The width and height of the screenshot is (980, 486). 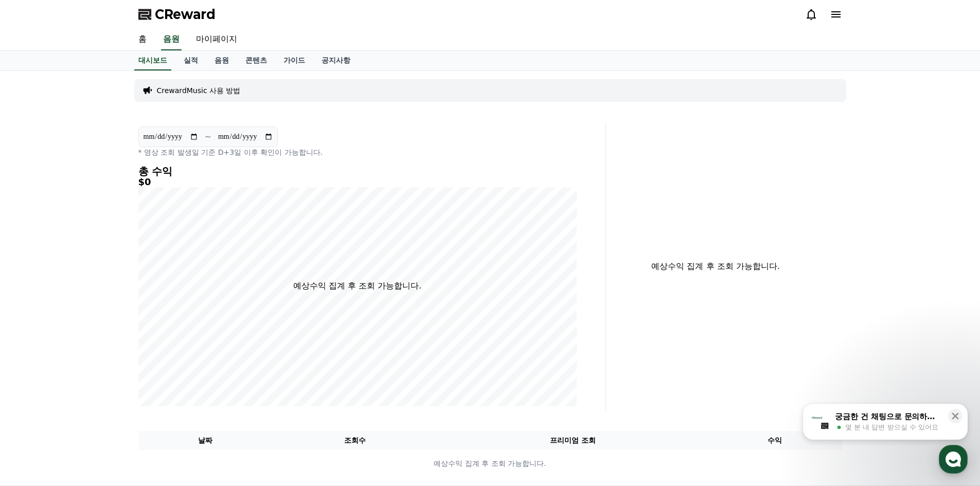 What do you see at coordinates (358, 171) in the screenshot?
I see `h4: 총 수익` at bounding box center [358, 171].